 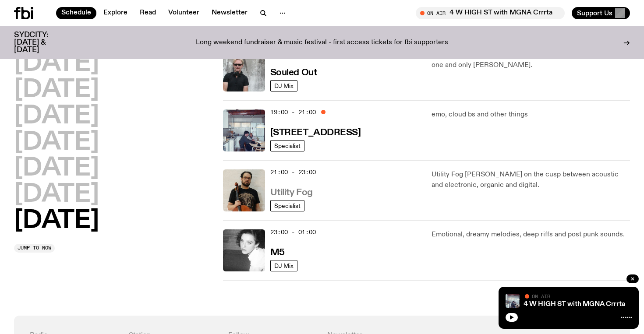 What do you see at coordinates (244, 191) in the screenshot?
I see `img: Peter holds a cello, wearing a black graphic tee and glasses. He looks directly at the camera aga...` at bounding box center [244, 191].